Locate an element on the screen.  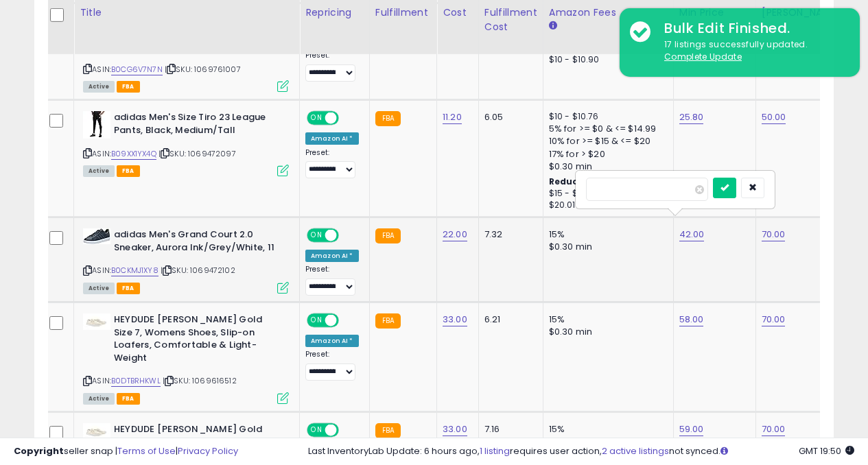
b: adidas Men's Grand Court 2.0 Sneaker, Aurora Ink/Grey/White, 11 is located at coordinates (197, 243).